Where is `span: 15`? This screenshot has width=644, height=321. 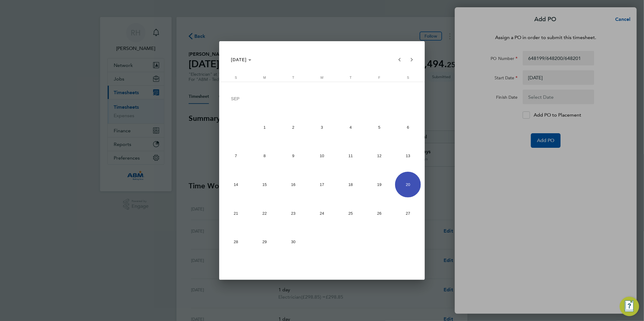 span: 15 is located at coordinates (264, 184).